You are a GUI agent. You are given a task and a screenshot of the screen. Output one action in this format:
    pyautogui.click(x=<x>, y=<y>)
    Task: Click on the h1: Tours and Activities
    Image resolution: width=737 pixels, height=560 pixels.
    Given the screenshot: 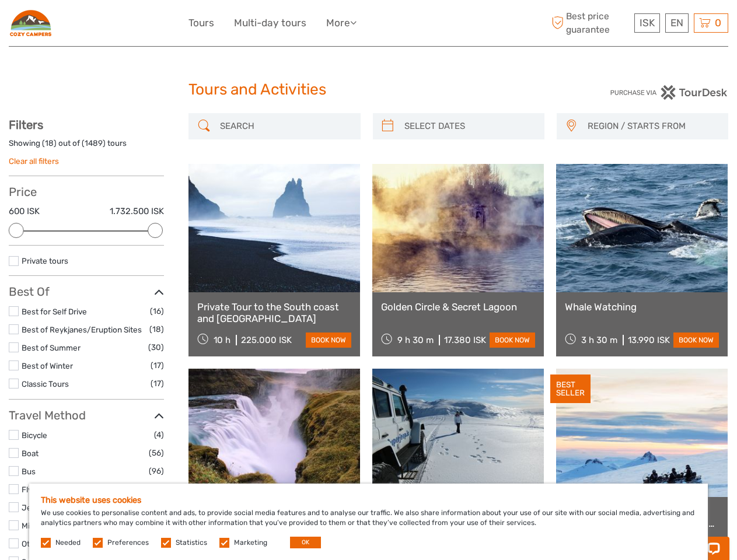 What is the action you would take?
    pyautogui.click(x=368, y=90)
    